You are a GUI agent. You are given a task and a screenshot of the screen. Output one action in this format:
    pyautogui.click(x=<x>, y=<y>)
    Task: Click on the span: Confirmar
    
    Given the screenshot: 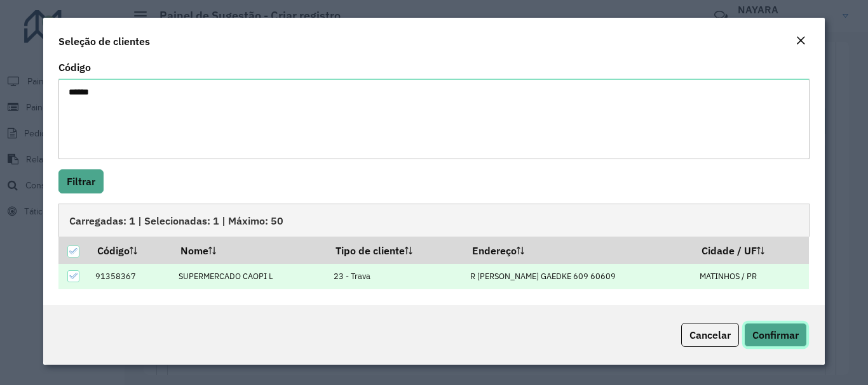 What is the action you would take?
    pyautogui.click(x=775, y=335)
    